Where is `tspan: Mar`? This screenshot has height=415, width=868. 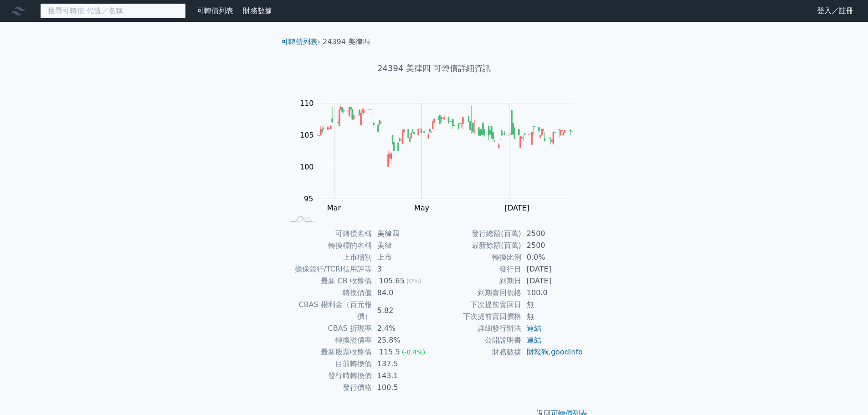 tspan: Mar is located at coordinates (334, 208).